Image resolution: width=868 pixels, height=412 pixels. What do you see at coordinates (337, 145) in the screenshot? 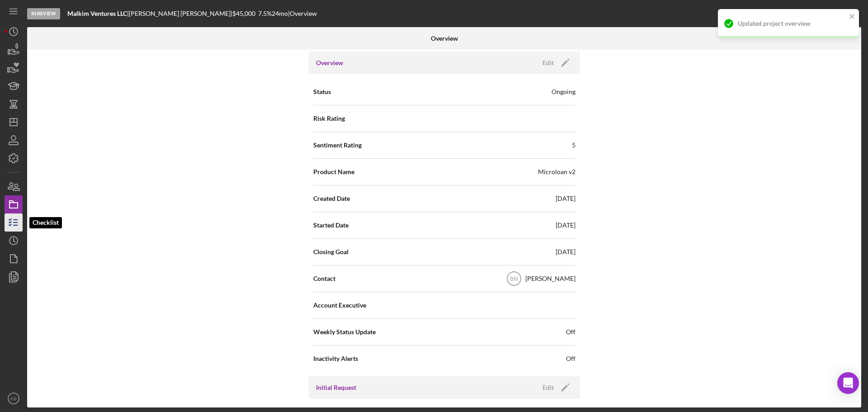
I see `span: Sentiment Rating` at bounding box center [337, 145].